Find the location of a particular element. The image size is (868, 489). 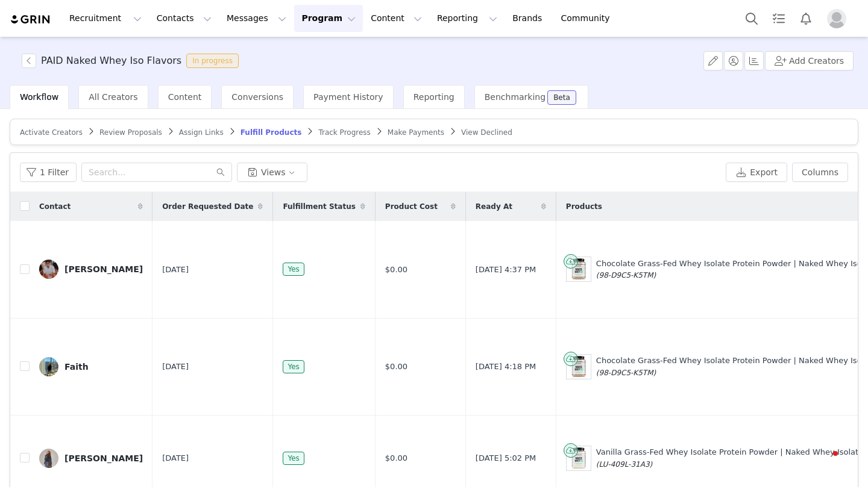

img: grin logo is located at coordinates (31, 19).